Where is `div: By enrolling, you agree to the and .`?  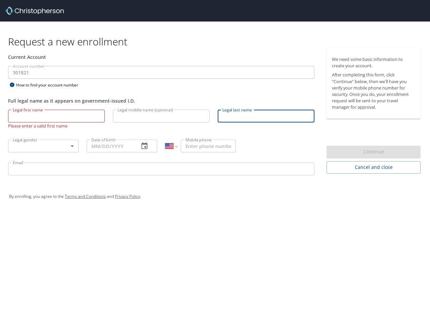 div: By enrolling, you agree to the and . is located at coordinates (215, 196).